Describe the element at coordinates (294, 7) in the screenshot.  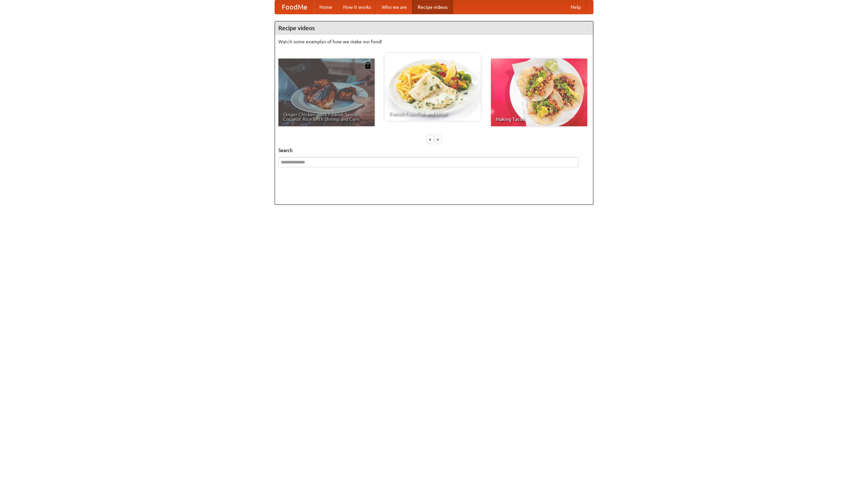
I see `a: FoodMe` at that location.